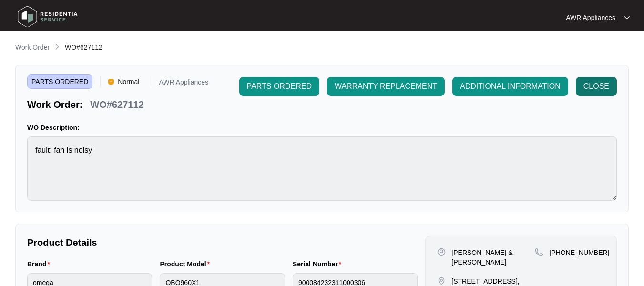 This screenshot has height=286, width=644. I want to click on textarea: fault: fan is noisy, so click(322, 168).